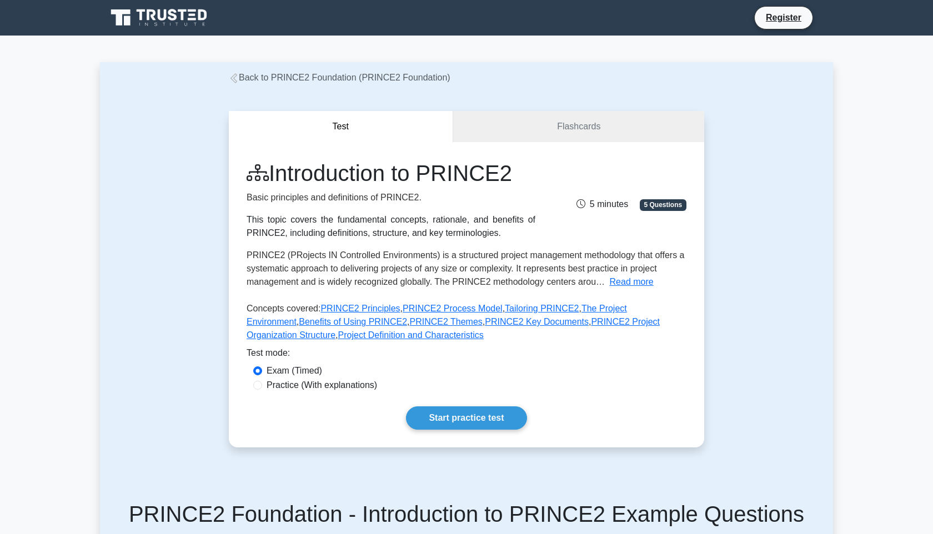 This screenshot has height=534, width=933. I want to click on label: Practice (With explanations), so click(322, 385).